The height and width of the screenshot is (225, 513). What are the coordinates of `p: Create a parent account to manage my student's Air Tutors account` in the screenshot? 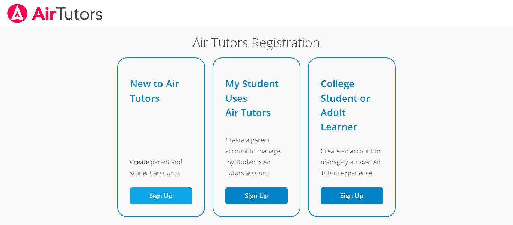 It's located at (256, 156).